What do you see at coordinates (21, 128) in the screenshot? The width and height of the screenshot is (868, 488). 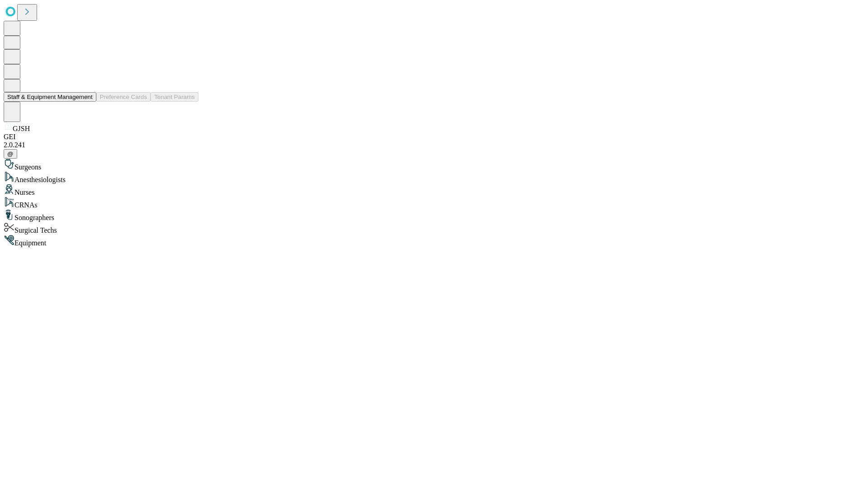 I see `span: GJSH` at bounding box center [21, 128].